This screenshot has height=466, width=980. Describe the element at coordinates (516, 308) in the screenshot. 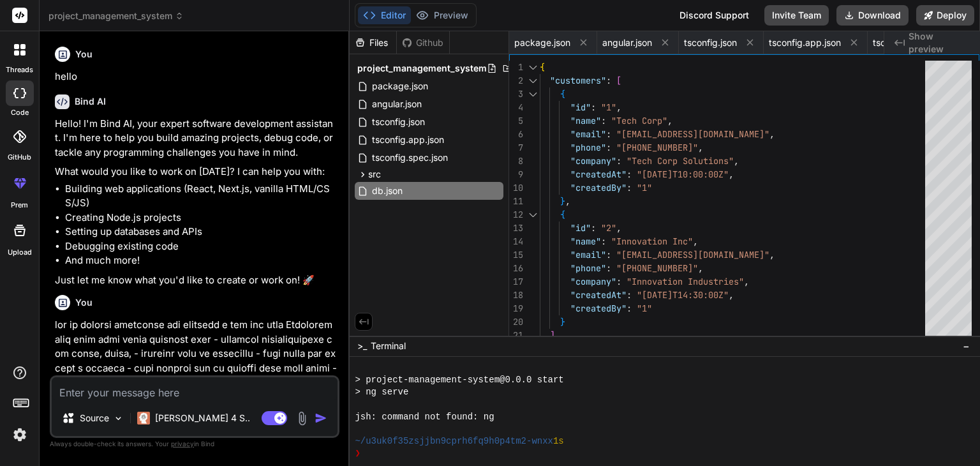

I see `div: 19` at that location.